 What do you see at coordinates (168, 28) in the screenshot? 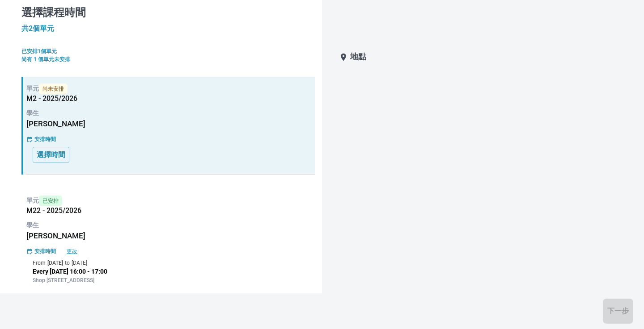
I see `h5: 共2個單元` at bounding box center [168, 28].